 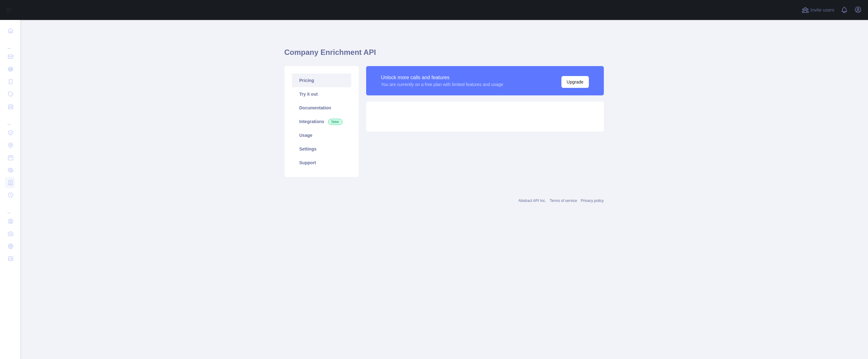 What do you see at coordinates (442, 84) in the screenshot?
I see `div: You are currently on a free plan with limited features and usage` at bounding box center [442, 84].